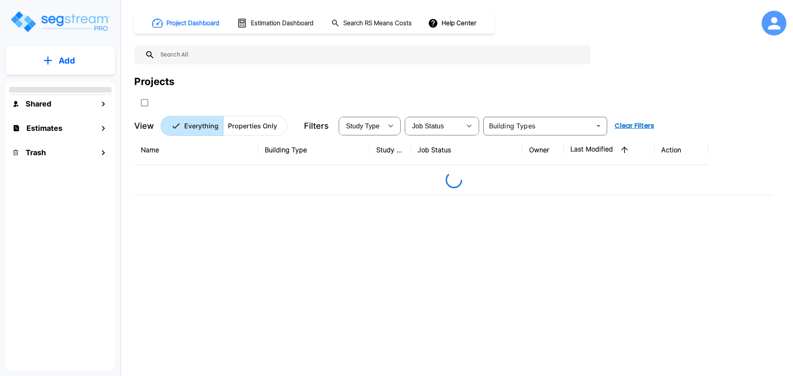 This screenshot has height=376, width=793. I want to click on div: Projects, so click(154, 82).